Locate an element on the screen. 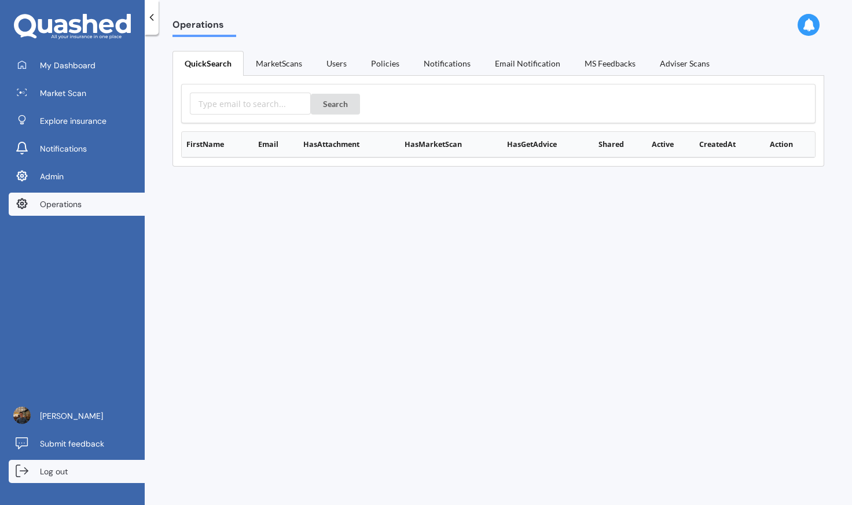  a: Operations is located at coordinates (76, 204).